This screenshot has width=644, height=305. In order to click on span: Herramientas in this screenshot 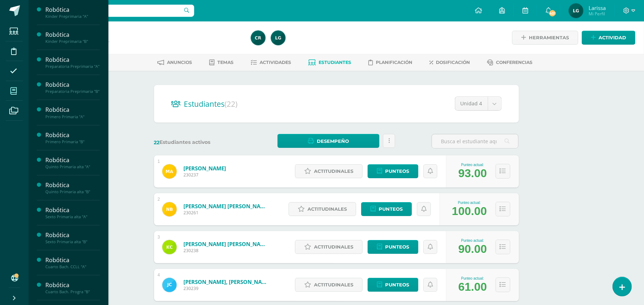, I will do `click(549, 37)`.